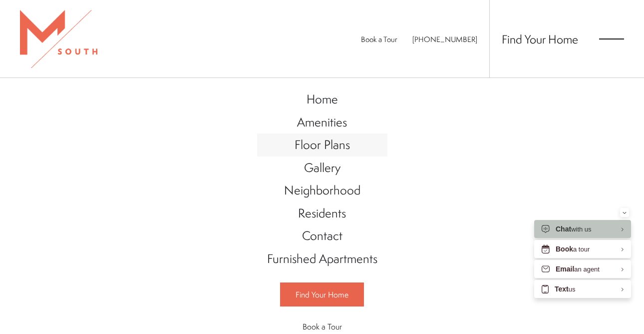  Describe the element at coordinates (322, 213) in the screenshot. I see `a: Go to Residents` at that location.